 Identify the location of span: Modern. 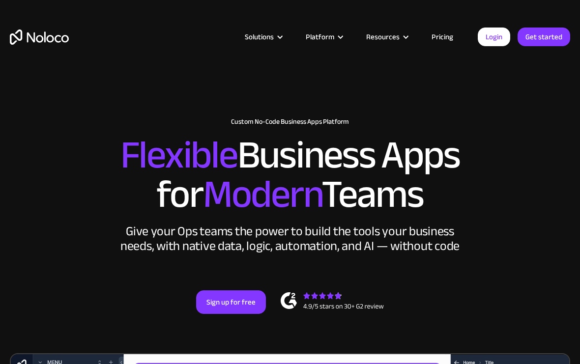
(262, 194).